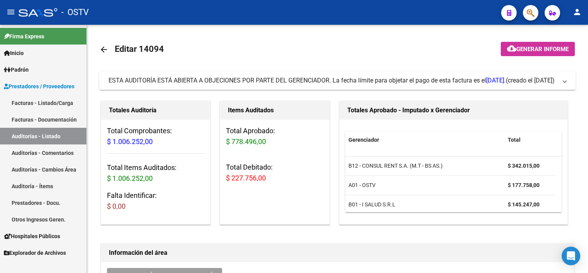  What do you see at coordinates (246, 178) in the screenshot?
I see `span: $ 227.756,00` at bounding box center [246, 178].